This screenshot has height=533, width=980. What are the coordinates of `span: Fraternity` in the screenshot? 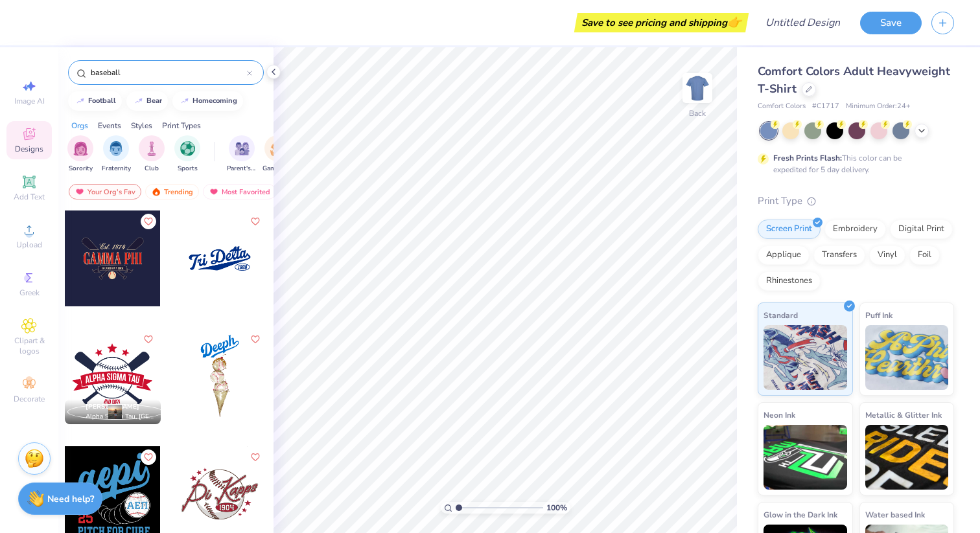 It's located at (116, 168).